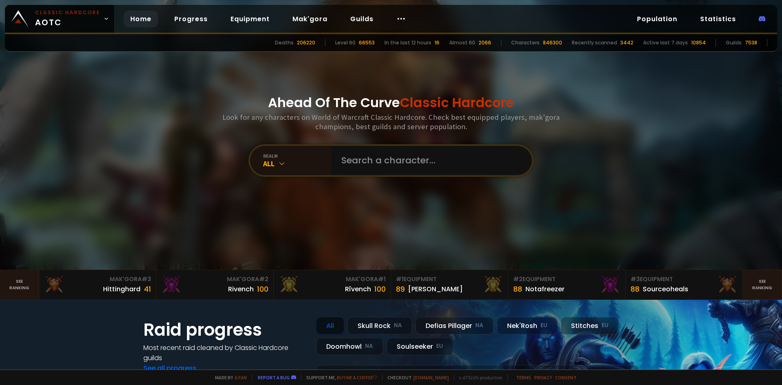 This screenshot has height=385, width=782. I want to click on div: Doomhowl, so click(350, 346).